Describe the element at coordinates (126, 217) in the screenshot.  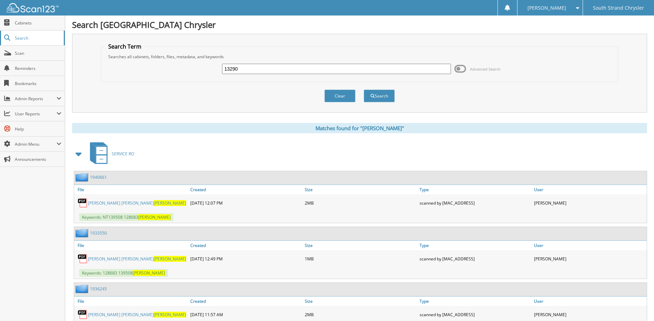
I see `span: Keywords: NT139508 128683` at that location.